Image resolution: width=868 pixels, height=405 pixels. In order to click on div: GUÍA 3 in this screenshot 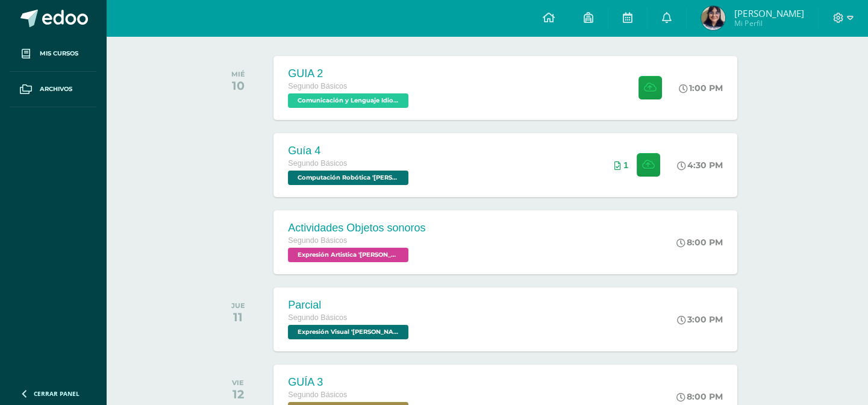, I will do `click(350, 383)`.